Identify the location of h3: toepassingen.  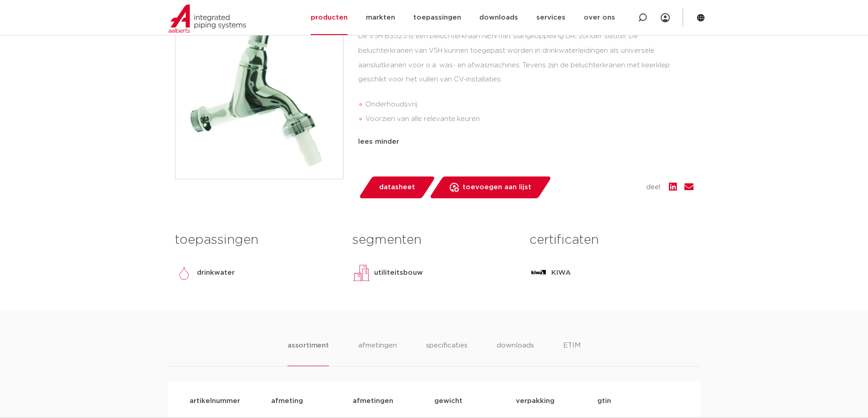
(256, 241).